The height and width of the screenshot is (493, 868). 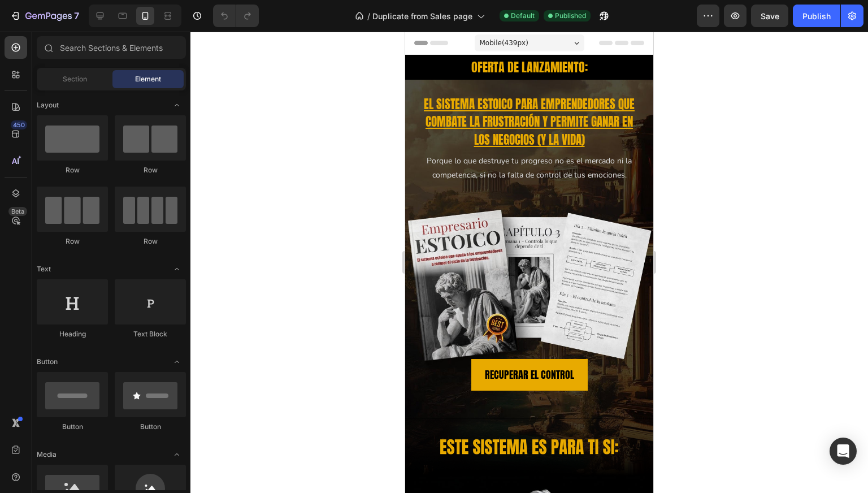 I want to click on p: RECUPERAR EL CONTROL, so click(x=124, y=343).